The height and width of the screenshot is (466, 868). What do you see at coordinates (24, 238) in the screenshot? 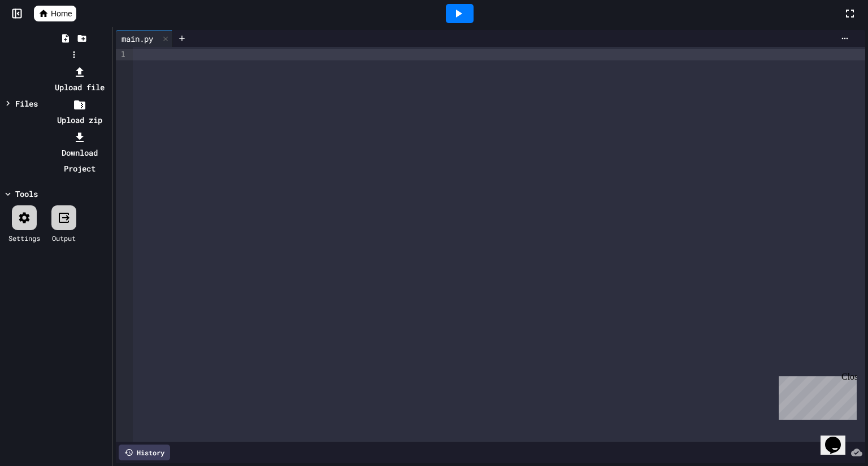
I see `div: Settings` at bounding box center [24, 238].